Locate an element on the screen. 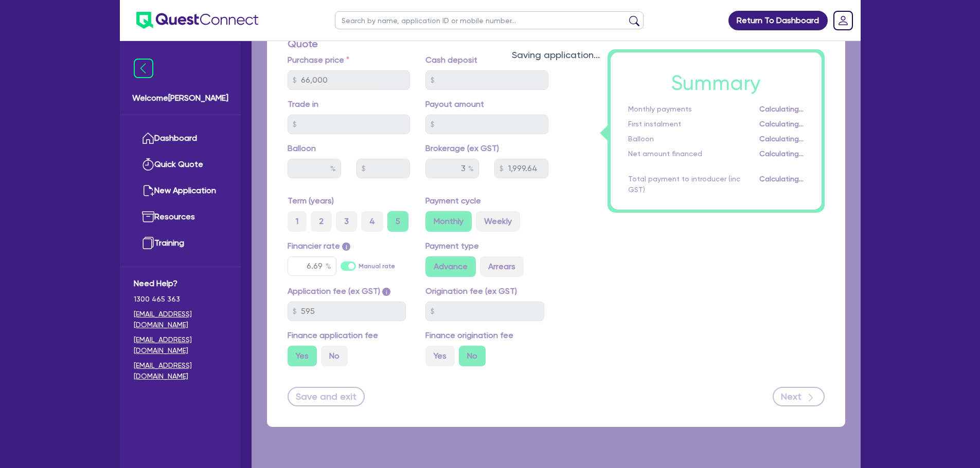 The width and height of the screenshot is (980, 468). a: Return To Dashboard is located at coordinates (778, 20).